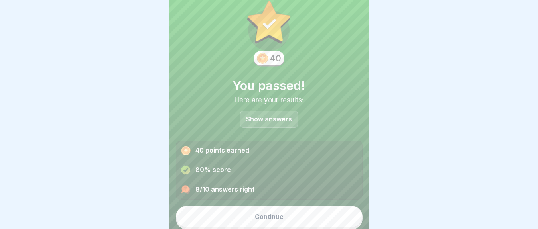  Describe the element at coordinates (269, 190) in the screenshot. I see `div: 8/10 answers right` at that location.